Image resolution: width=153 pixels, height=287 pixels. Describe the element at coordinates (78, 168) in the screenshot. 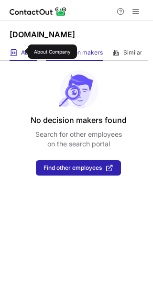

I see `button: Find other employees` at that location.